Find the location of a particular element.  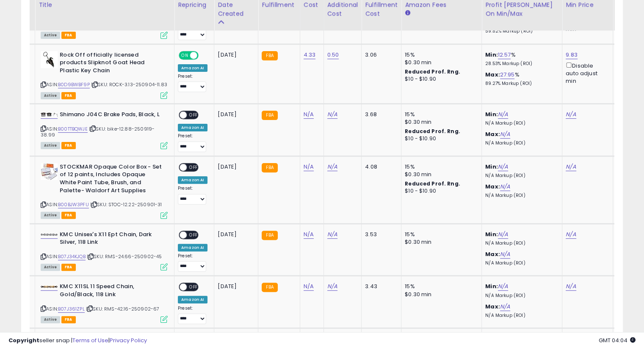

a: 12.57 is located at coordinates (504, 55).